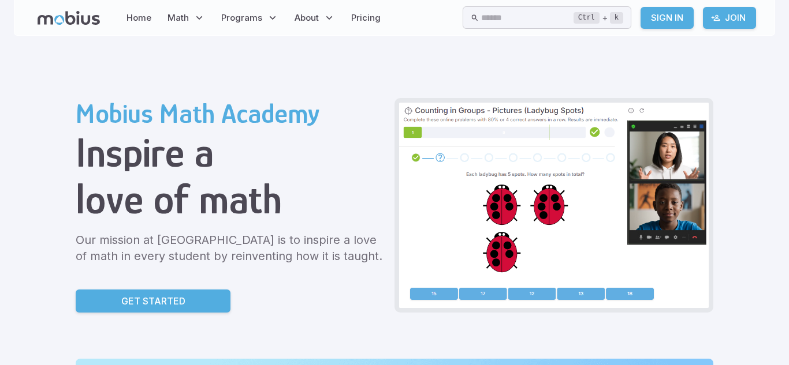  I want to click on img: Grade 2 Class, so click(554, 206).